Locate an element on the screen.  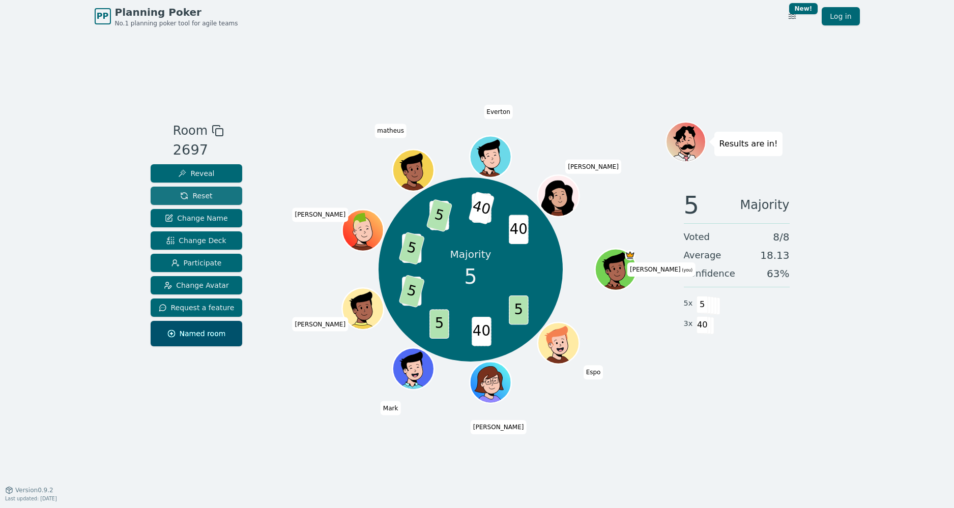
button: Change Deck is located at coordinates (196, 241).